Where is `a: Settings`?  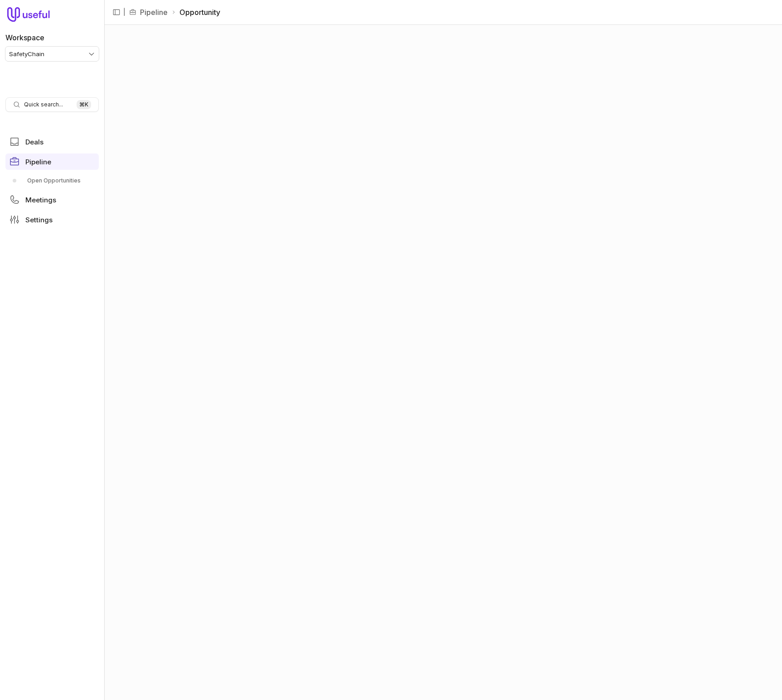 a: Settings is located at coordinates (52, 220).